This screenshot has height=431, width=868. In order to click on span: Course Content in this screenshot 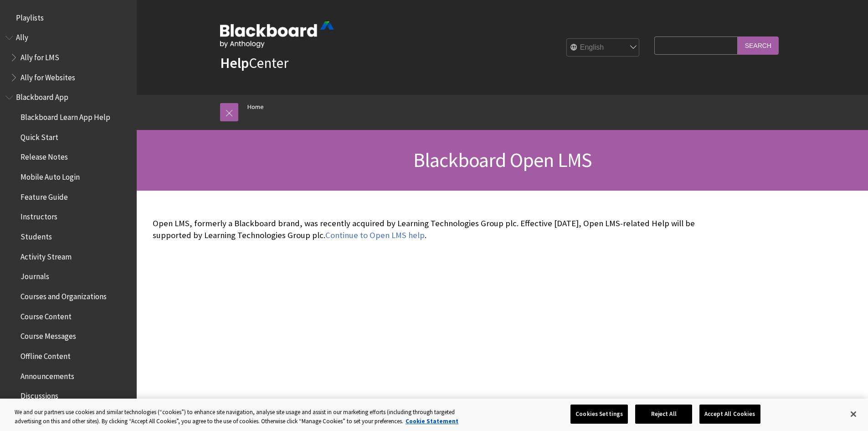, I will do `click(46, 314)`.